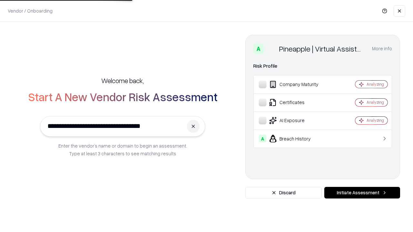  What do you see at coordinates (283, 193) in the screenshot?
I see `button: Discard` at bounding box center [283, 193].